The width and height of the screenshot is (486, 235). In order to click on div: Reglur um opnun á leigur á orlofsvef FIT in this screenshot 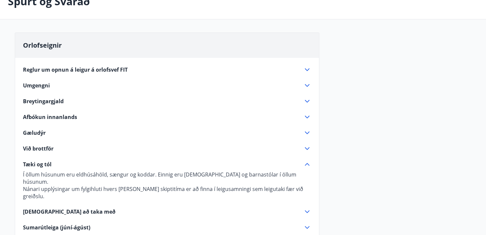, I will do `click(167, 70)`.